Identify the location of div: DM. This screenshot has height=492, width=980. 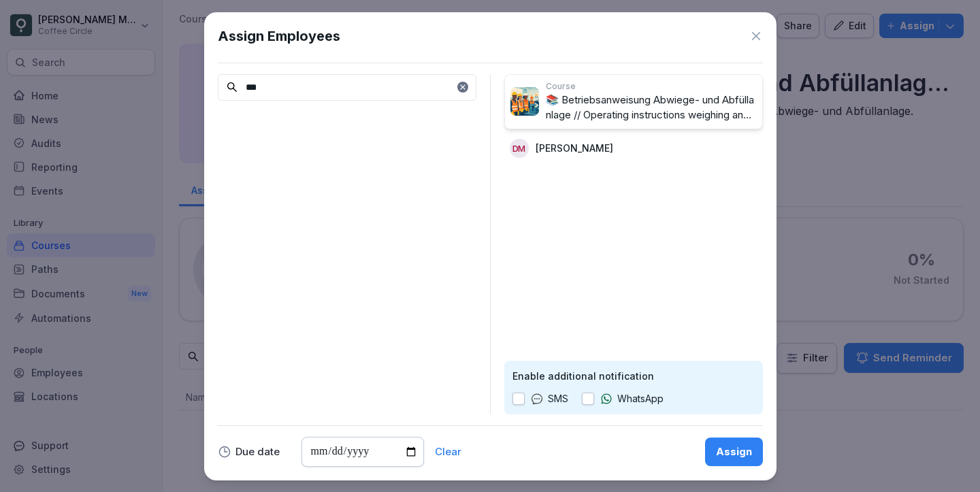
(520, 149).